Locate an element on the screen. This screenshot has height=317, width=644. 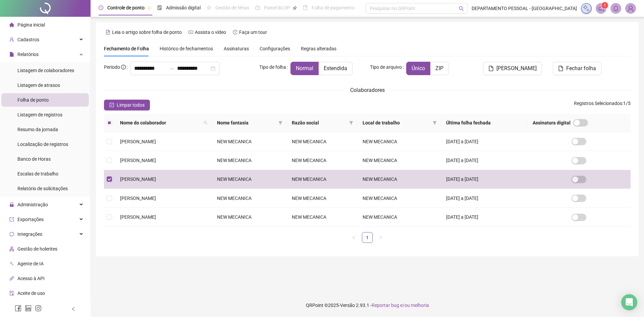
span: pushpin is located at coordinates (295, 8).